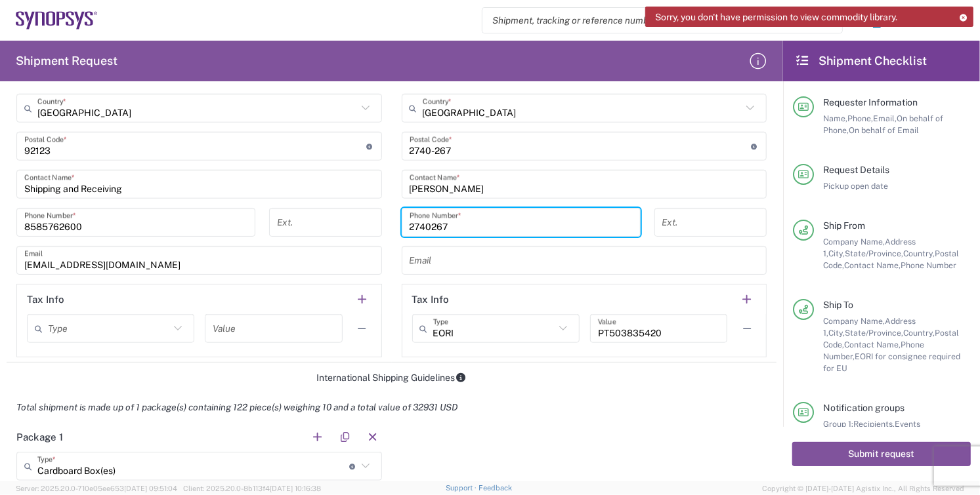 This screenshot has width=980, height=495. What do you see at coordinates (237, 407) in the screenshot?
I see `em: Total shipment is made up of 1 package(s) containing 122 piece(s) weighing 10 and a total value o...` at bounding box center [237, 407].